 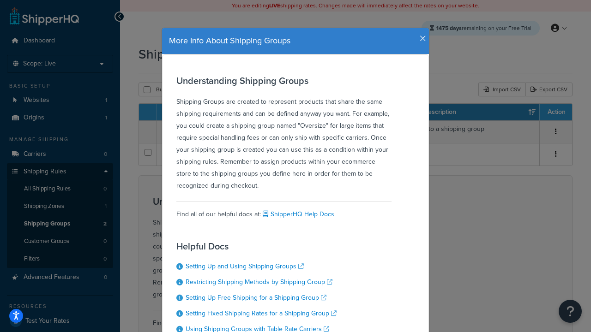 I want to click on div: Shipping Groups are created to represent products that share the same shipping requirements and c..., so click(x=284, y=134).